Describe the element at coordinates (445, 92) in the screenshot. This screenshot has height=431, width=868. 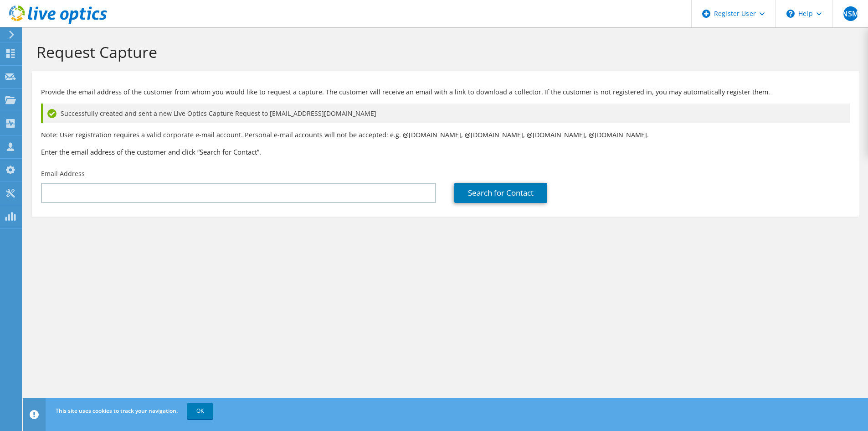
I see `p: Provide the email address of the customer from whom you would like to request a capture. The cust...` at that location.